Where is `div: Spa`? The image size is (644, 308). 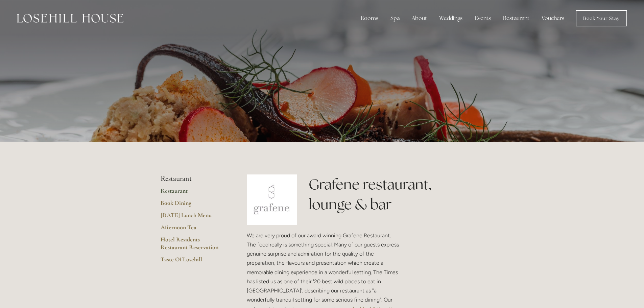 div: Spa is located at coordinates (395, 18).